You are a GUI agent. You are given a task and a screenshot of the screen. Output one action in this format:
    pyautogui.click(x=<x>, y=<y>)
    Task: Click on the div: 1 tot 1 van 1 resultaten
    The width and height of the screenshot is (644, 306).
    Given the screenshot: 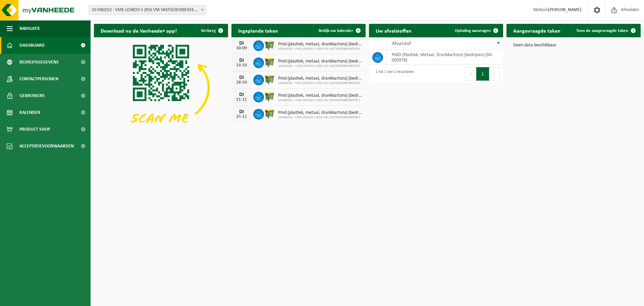 What is the action you would take?
    pyautogui.click(x=393, y=74)
    